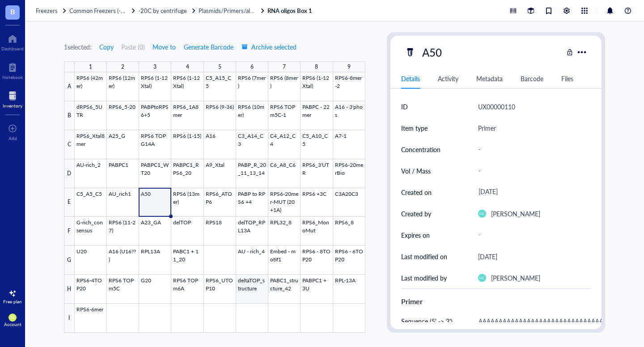  I want to click on div: C, so click(69, 144).